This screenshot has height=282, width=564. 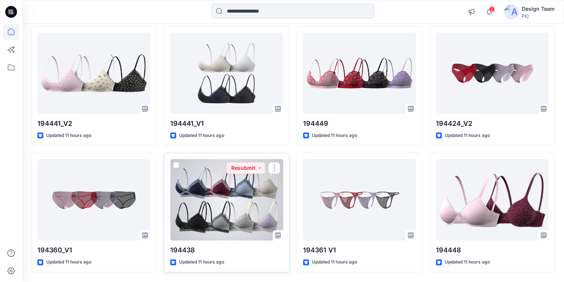 I want to click on div: Design Team, so click(x=538, y=9).